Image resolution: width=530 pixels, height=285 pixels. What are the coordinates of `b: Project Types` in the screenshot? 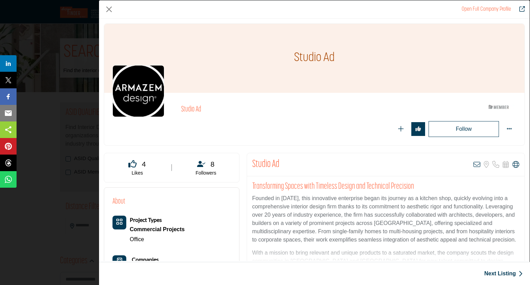 It's located at (146, 219).